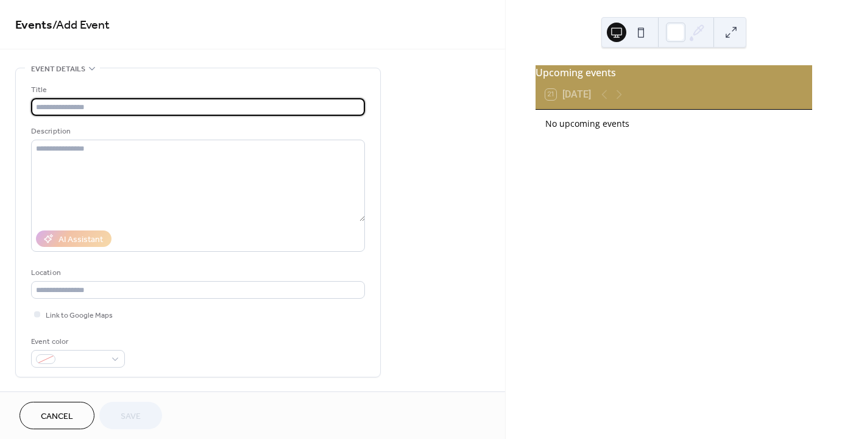 This screenshot has width=842, height=439. What do you see at coordinates (197, 131) in the screenshot?
I see `div: Description` at bounding box center [197, 131].